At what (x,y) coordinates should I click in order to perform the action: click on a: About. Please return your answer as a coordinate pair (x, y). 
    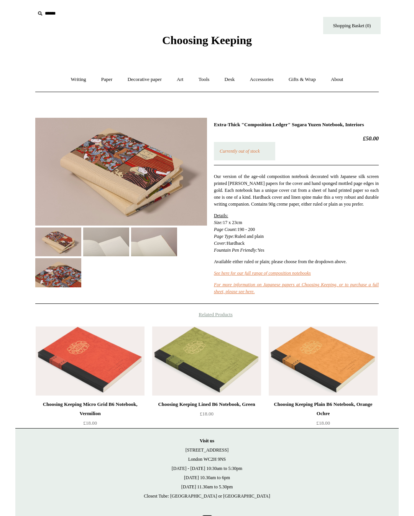
    Looking at the image, I should click on (337, 79).